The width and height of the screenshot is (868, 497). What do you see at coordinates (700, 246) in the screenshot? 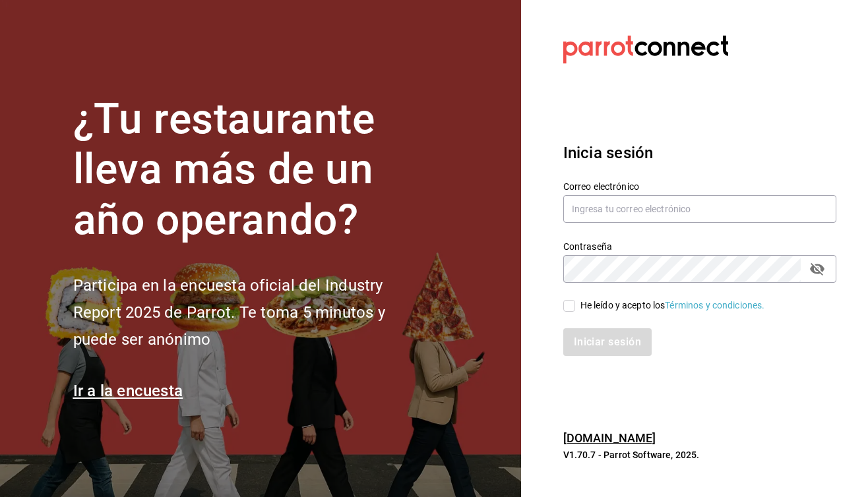
I see `label: Contraseña` at bounding box center [700, 246].